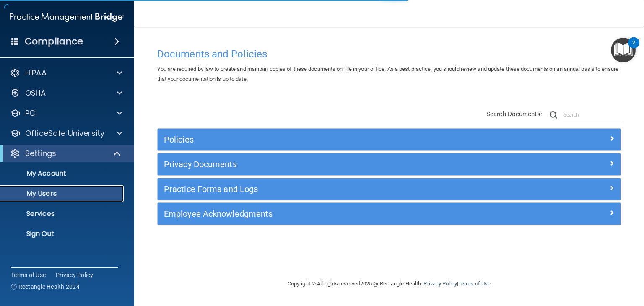  Describe the element at coordinates (388, 74) in the screenshot. I see `span: You are required by law to create and maintain copies of these documents on file in your office. ...` at that location.